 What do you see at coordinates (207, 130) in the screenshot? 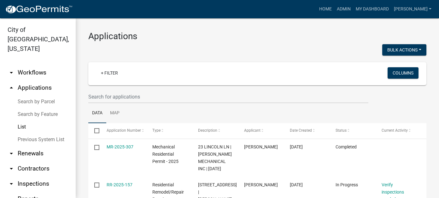
I see `span: Description` at bounding box center [207, 130].